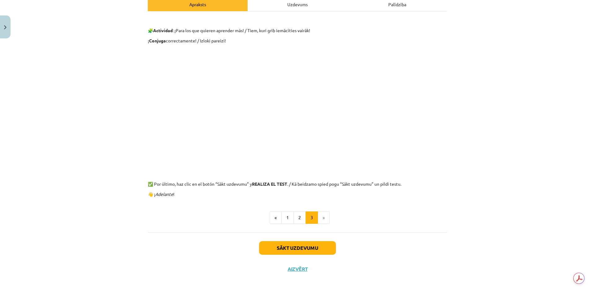 The height and width of the screenshot is (295, 595). I want to click on b: Actividad, so click(163, 30).